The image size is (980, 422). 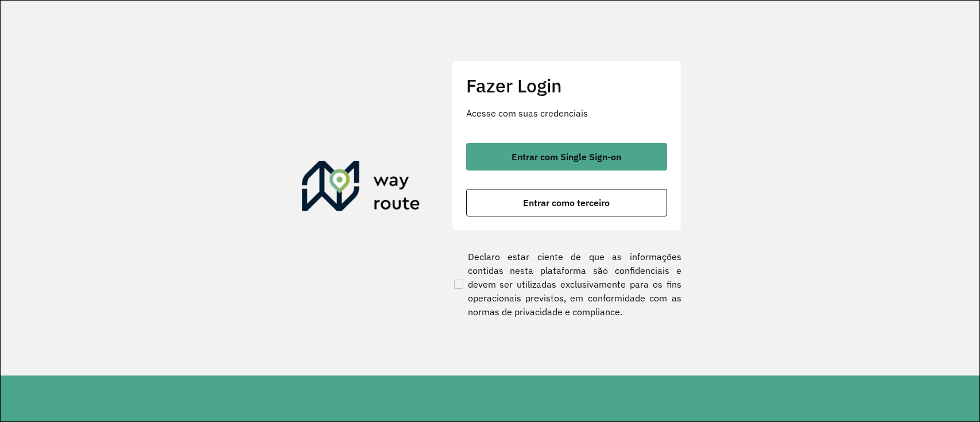 What do you see at coordinates (567, 113) in the screenshot?
I see `p: Acesse com suas credenciais` at bounding box center [567, 113].